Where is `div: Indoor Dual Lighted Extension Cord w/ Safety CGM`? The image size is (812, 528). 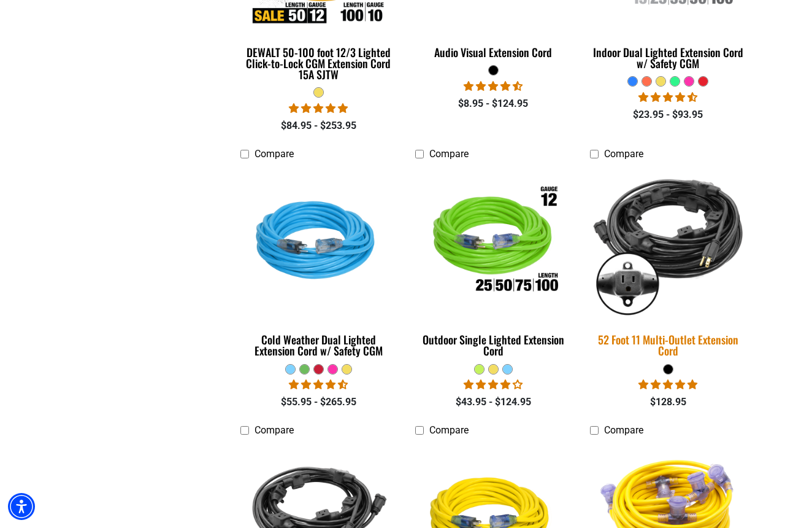
div: Indoor Dual Lighted Extension Cord w/ Safety CGM is located at coordinates (668, 58).